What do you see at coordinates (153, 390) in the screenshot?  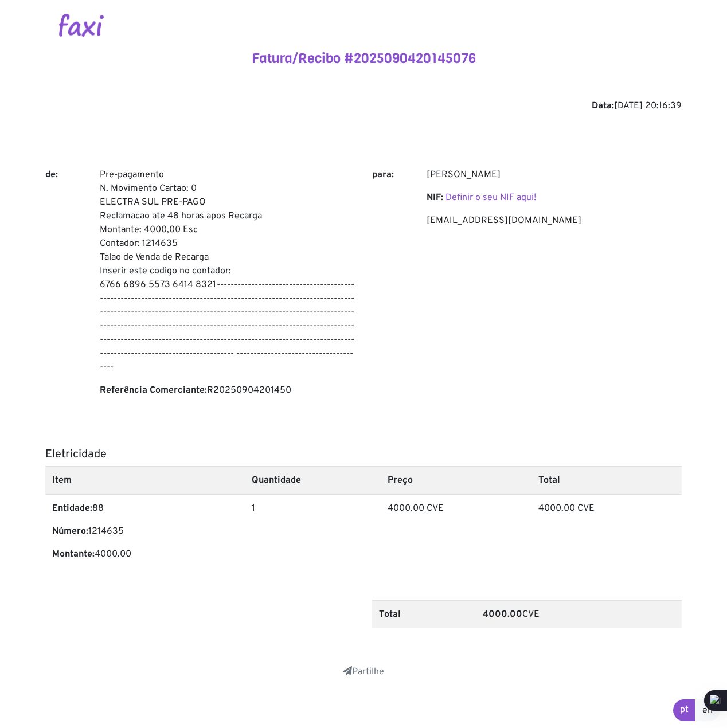 I see `b: Referência Comerciante:` at bounding box center [153, 390].